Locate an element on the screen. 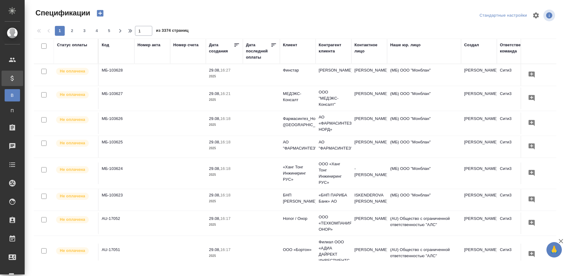 This screenshot has width=568, height=276. div: Номер счета is located at coordinates (186, 45).